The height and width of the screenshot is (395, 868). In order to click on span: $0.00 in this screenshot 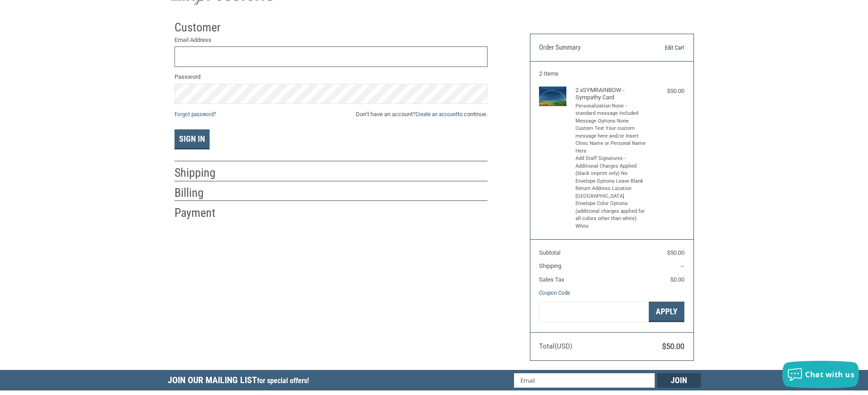, I will do `click(677, 279)`.